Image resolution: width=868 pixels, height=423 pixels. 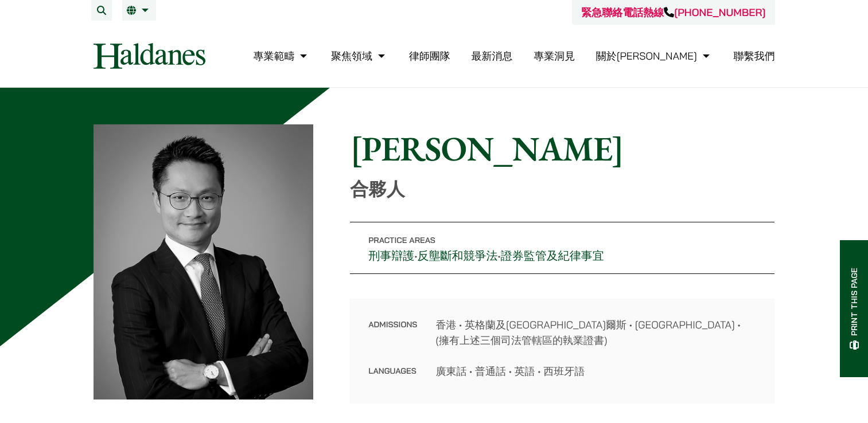 I want to click on p: 合夥人, so click(x=562, y=189).